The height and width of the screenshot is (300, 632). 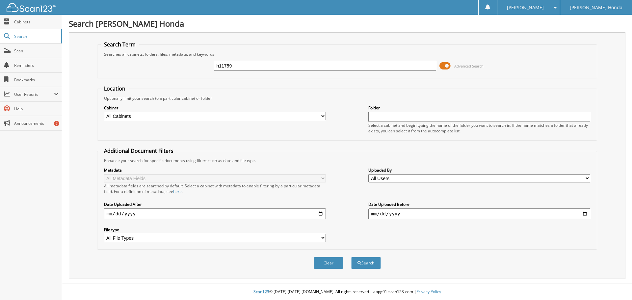 I want to click on legend: Search Term, so click(x=120, y=44).